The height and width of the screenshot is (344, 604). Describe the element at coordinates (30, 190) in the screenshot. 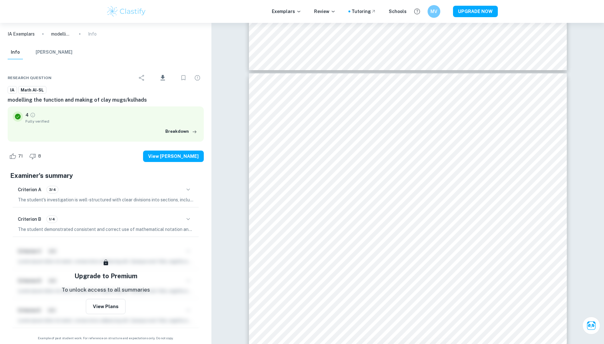

I see `h6: Criterion A` at that location.